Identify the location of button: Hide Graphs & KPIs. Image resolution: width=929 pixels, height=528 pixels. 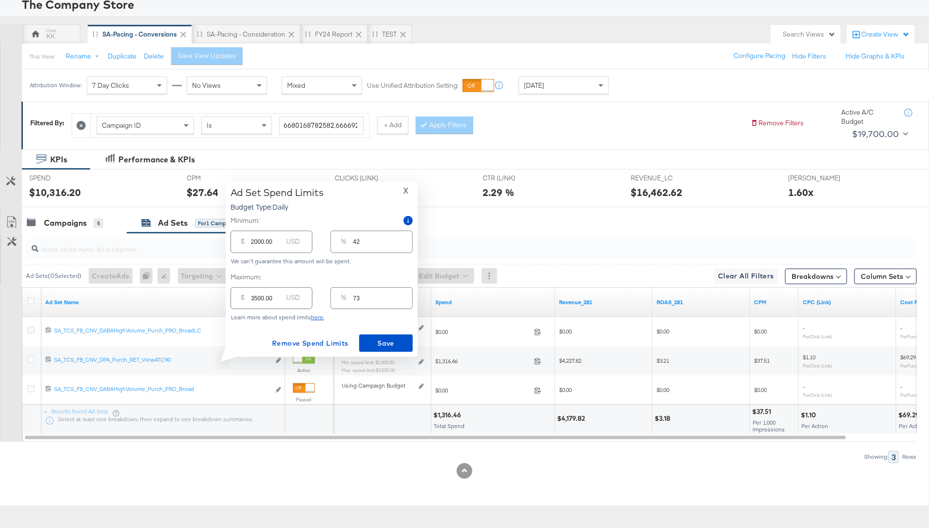
(875, 56).